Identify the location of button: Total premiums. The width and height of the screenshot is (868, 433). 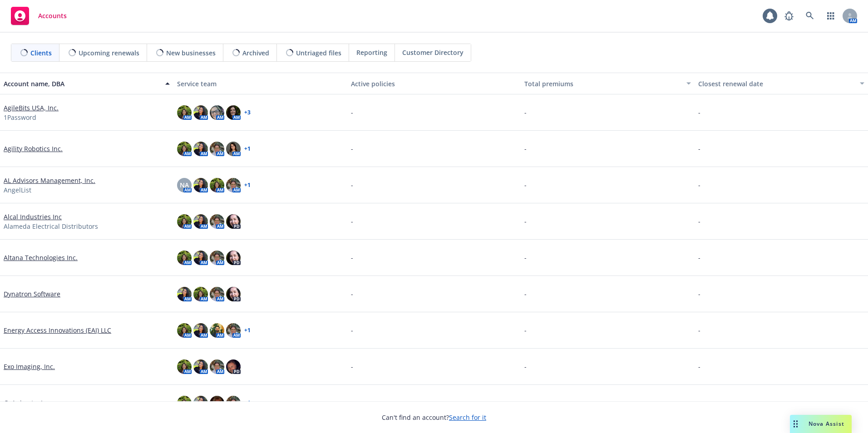
(608, 84).